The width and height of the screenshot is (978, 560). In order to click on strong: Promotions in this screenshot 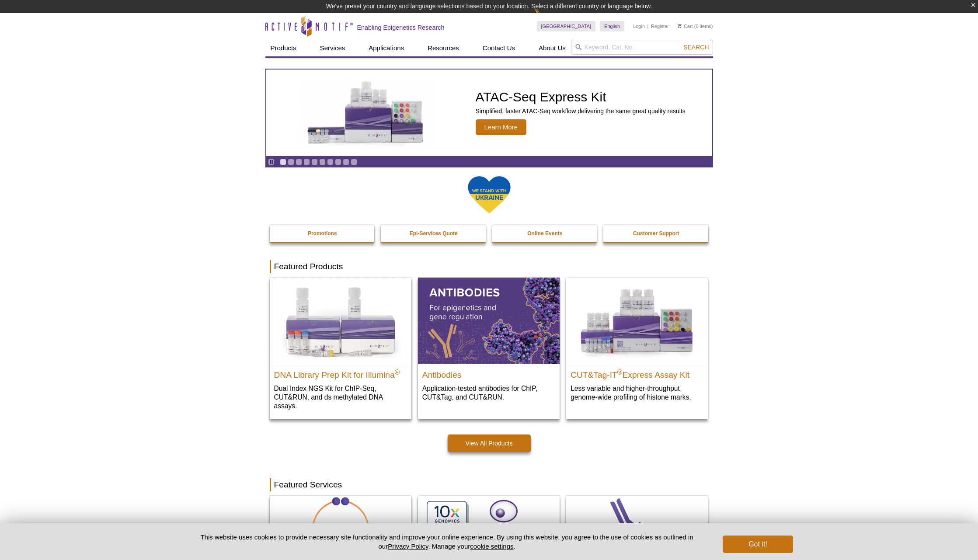, I will do `click(323, 234)`.